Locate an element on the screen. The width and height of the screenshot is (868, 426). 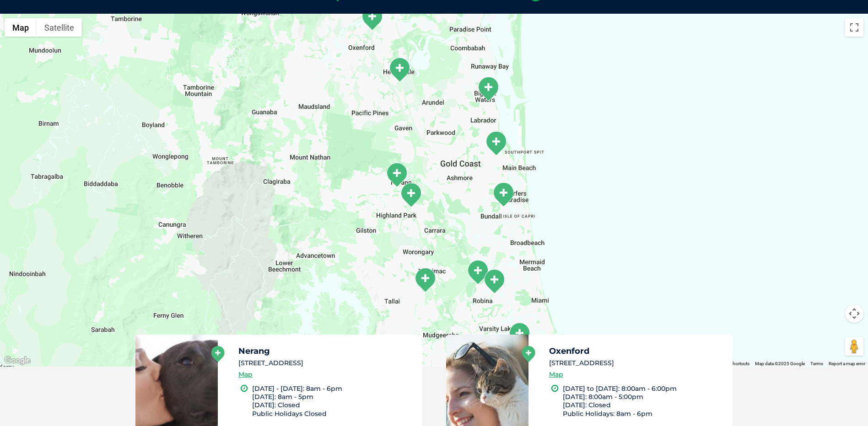
div: Biggera Waters is located at coordinates (488, 89).